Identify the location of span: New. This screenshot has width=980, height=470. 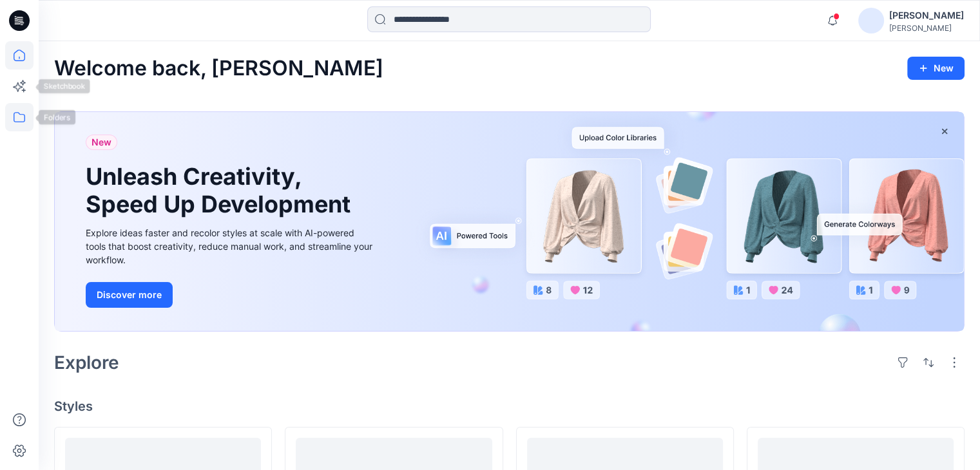
(101, 143).